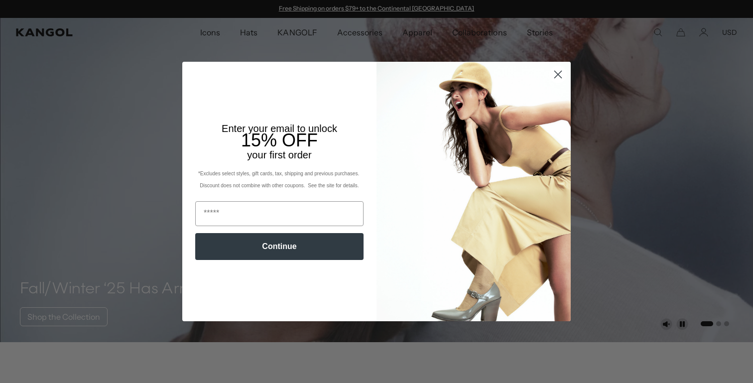 This screenshot has height=383, width=753. What do you see at coordinates (557, 74) in the screenshot?
I see `button: Close dialog` at bounding box center [557, 74].